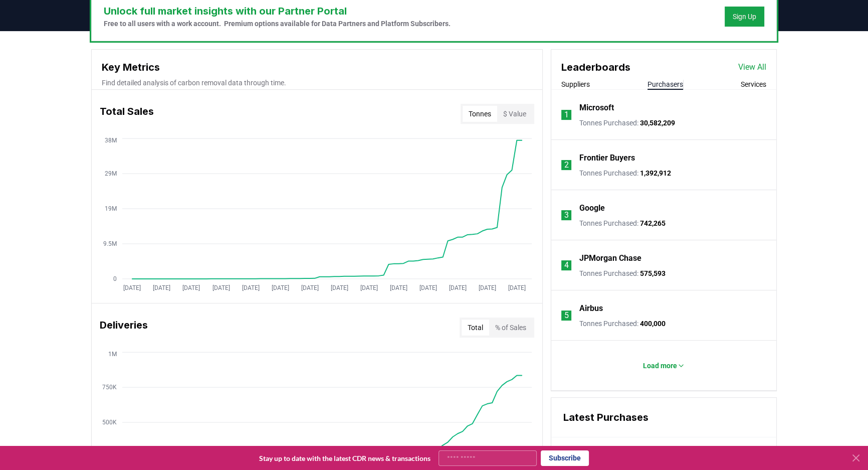 This screenshot has width=868, height=470. Describe the element at coordinates (592, 208) in the screenshot. I see `p: Google` at that location.